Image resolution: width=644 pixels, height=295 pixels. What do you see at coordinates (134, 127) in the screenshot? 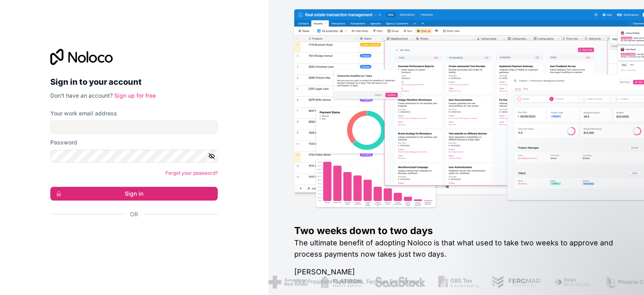
I see `input: Email address` at bounding box center [134, 127].